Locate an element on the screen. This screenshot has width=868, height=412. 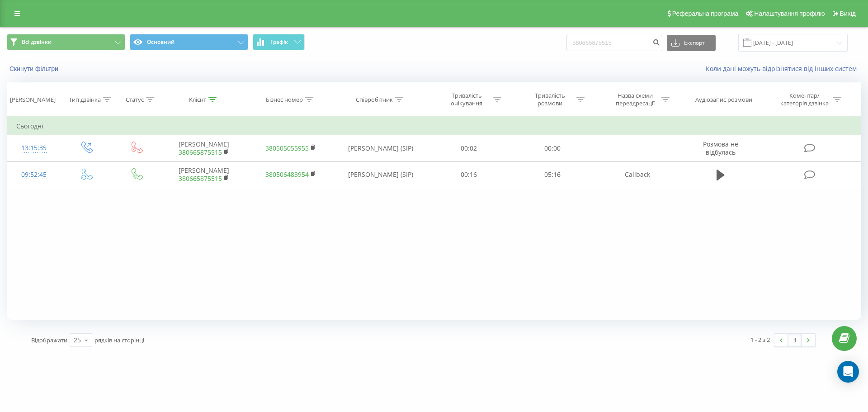
a: Коли дані можуть відрізнятися вiд інших систем is located at coordinates (784, 68).